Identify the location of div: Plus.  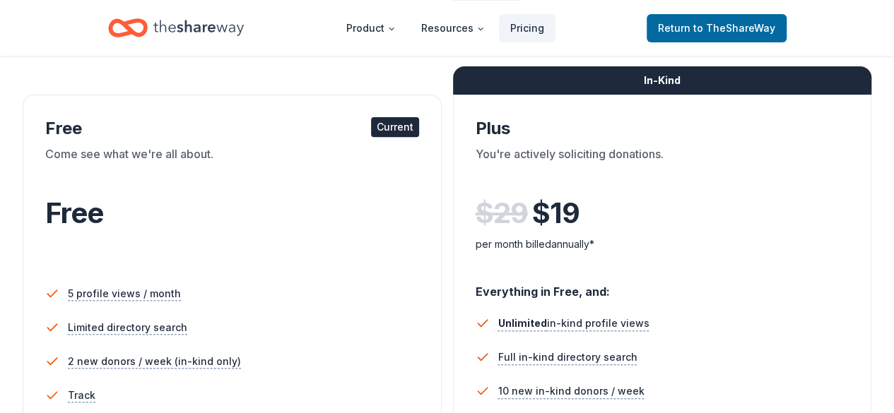
(662, 129).